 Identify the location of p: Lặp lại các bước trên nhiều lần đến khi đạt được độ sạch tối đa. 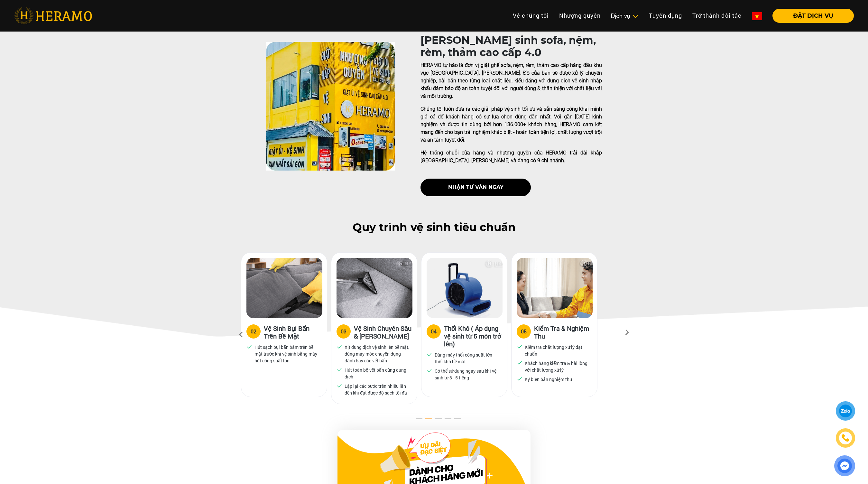
(377, 389).